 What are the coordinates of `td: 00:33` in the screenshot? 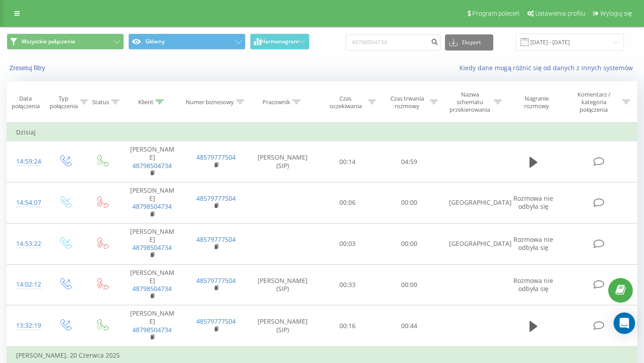 It's located at (348, 285).